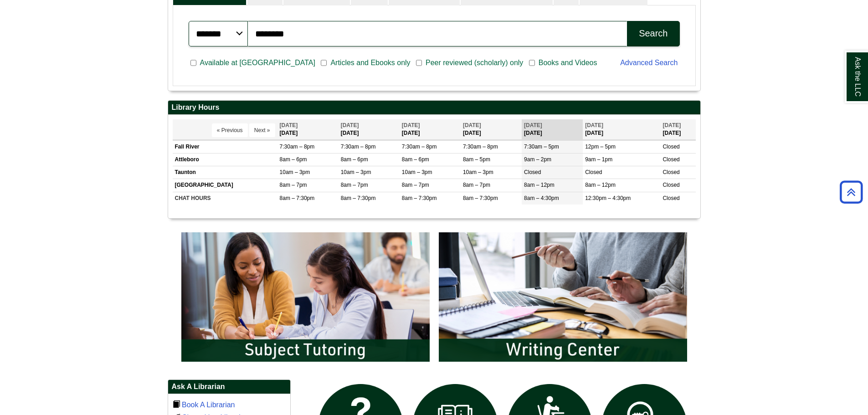 The height and width of the screenshot is (415, 868). What do you see at coordinates (370, 63) in the screenshot?
I see `span: Articles and Ebooks only` at bounding box center [370, 63].